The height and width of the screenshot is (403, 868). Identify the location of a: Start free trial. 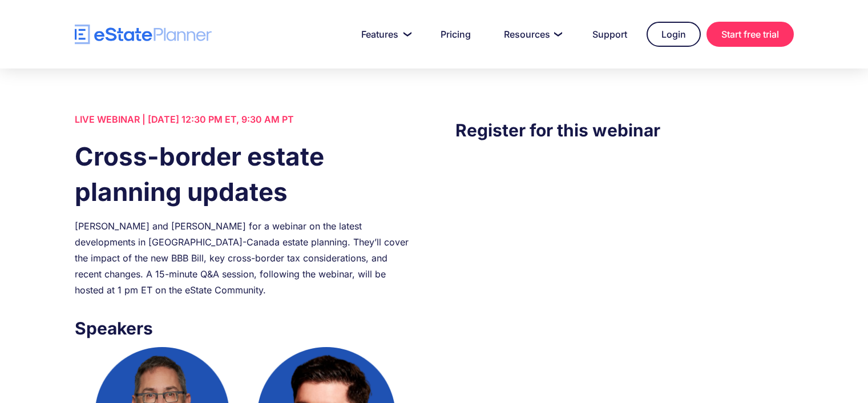
(750, 34).